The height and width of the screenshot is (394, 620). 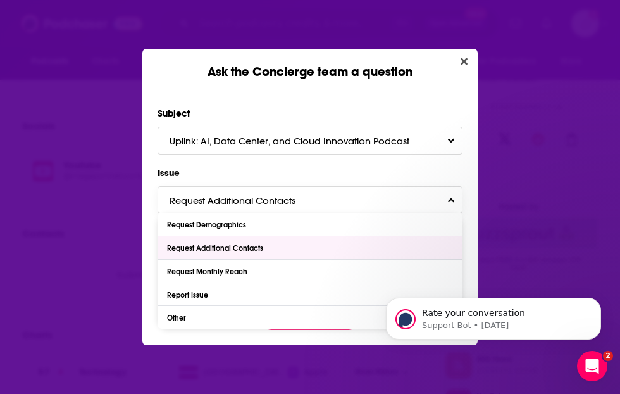 What do you see at coordinates (302, 140) in the screenshot?
I see `span: Uplink: AI, Data Center, and Cloud Innovation Podcast` at bounding box center [302, 140].